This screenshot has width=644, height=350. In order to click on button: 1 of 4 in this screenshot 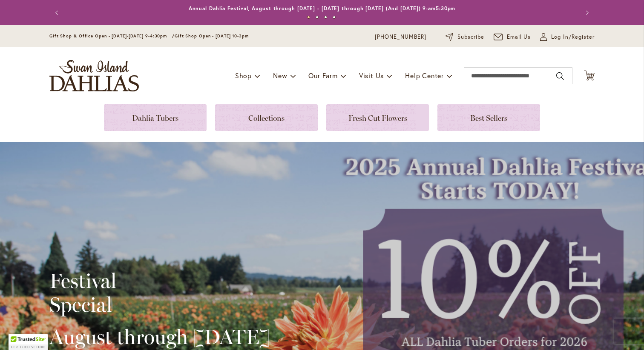, I will do `click(308, 17)`.